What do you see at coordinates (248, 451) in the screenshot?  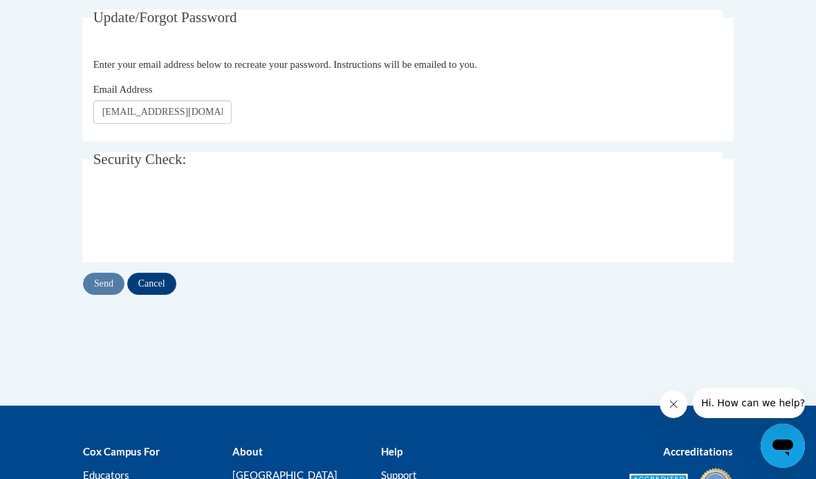 I see `b: About` at bounding box center [248, 451].